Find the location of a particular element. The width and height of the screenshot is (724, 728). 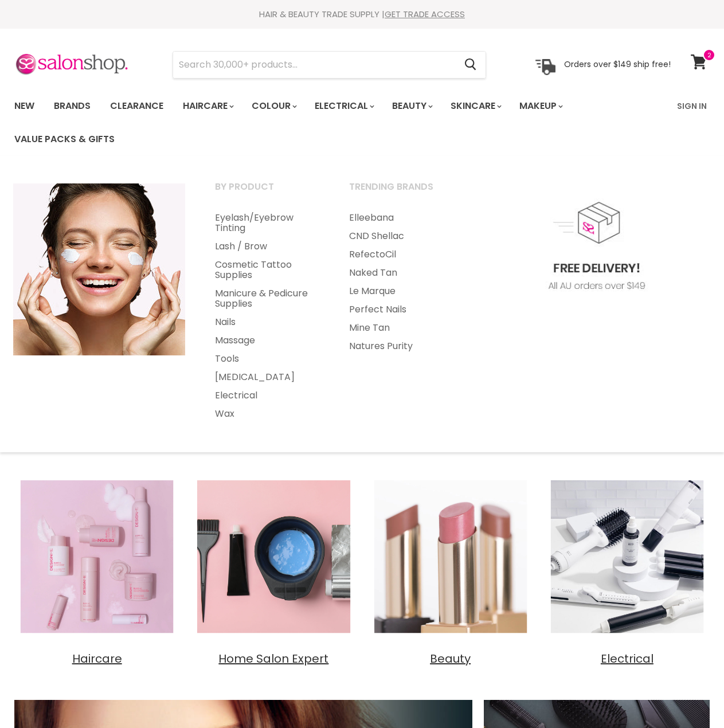

a: Eyelash/Eyebrow Tinting is located at coordinates (267, 223).